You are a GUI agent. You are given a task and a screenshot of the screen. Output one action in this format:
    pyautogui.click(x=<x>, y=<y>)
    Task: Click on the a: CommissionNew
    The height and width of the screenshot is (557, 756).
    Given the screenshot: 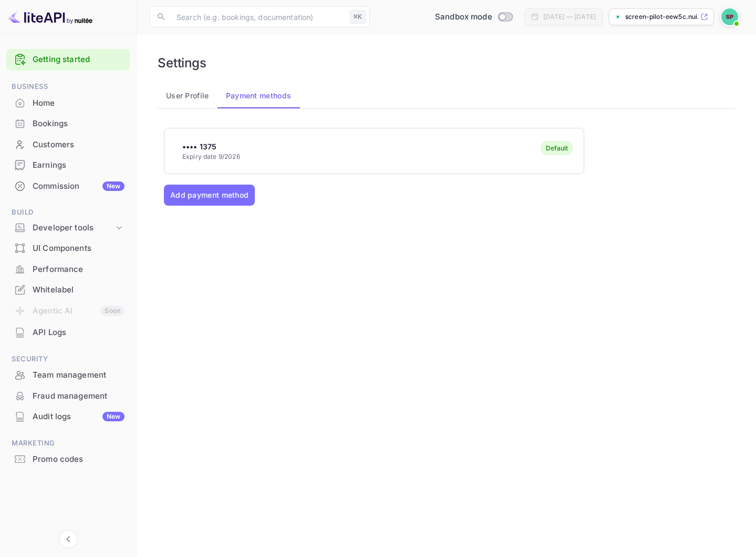 What is the action you would take?
    pyautogui.click(x=68, y=185)
    